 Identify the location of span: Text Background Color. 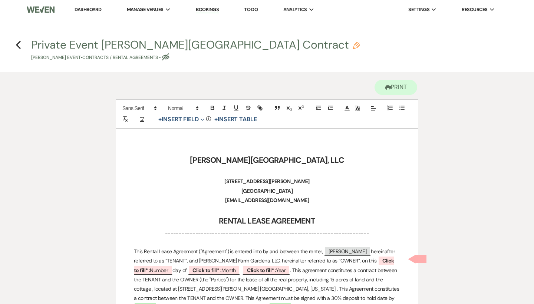
(357, 108).